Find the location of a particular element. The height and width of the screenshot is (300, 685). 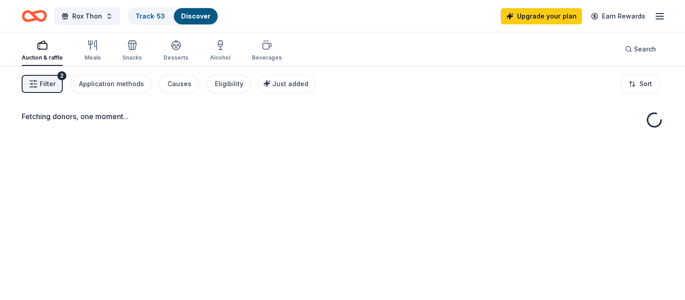

div: Alcohol is located at coordinates (220, 58).